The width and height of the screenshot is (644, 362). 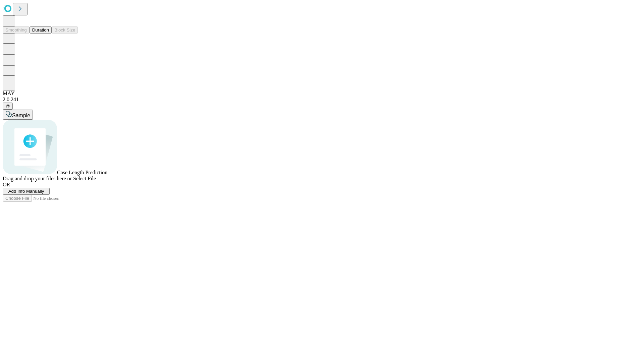 I want to click on span: Drag and drop your files here or, so click(x=37, y=178).